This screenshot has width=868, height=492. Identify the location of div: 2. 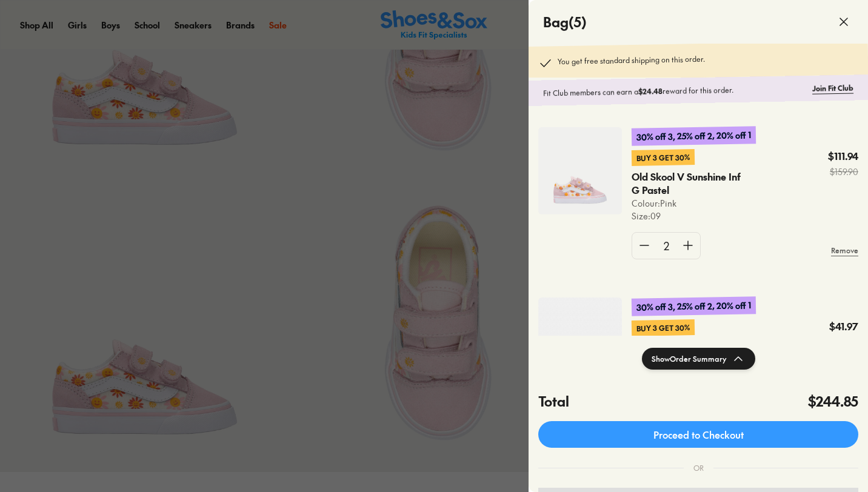
(665, 245).